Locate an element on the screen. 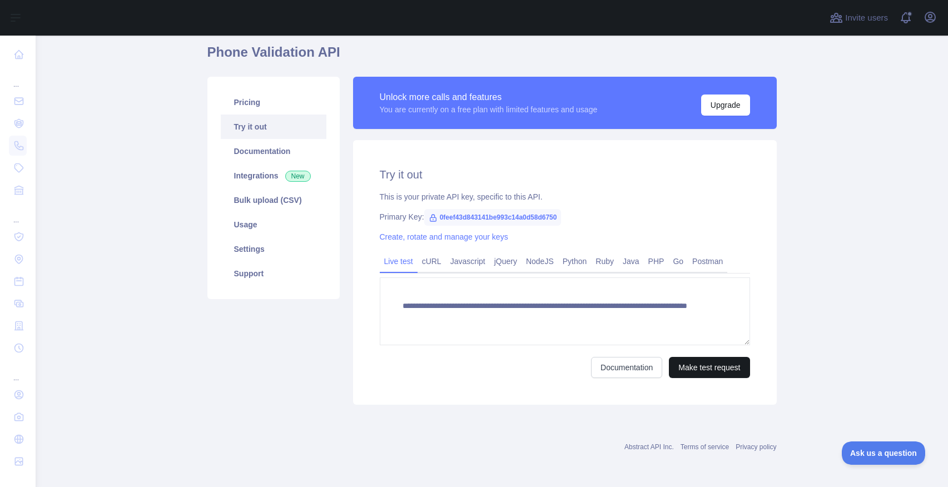 Image resolution: width=948 pixels, height=487 pixels. div: Unlock more calls and features is located at coordinates (489, 97).